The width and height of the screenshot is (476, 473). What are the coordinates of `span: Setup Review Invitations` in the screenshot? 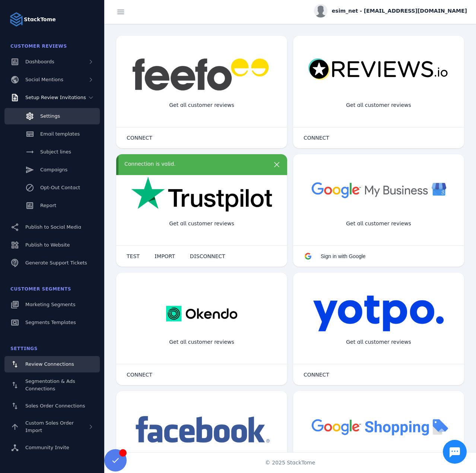 It's located at (56, 97).